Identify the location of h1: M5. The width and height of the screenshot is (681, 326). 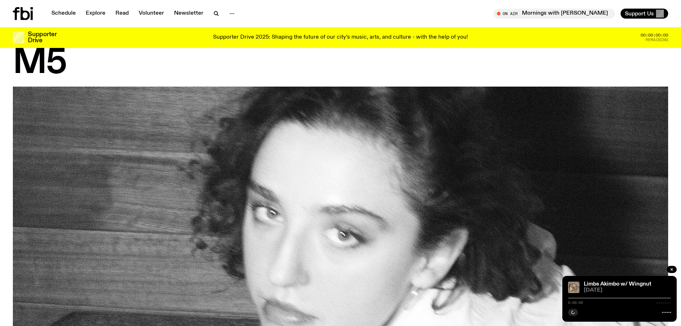
(340, 63).